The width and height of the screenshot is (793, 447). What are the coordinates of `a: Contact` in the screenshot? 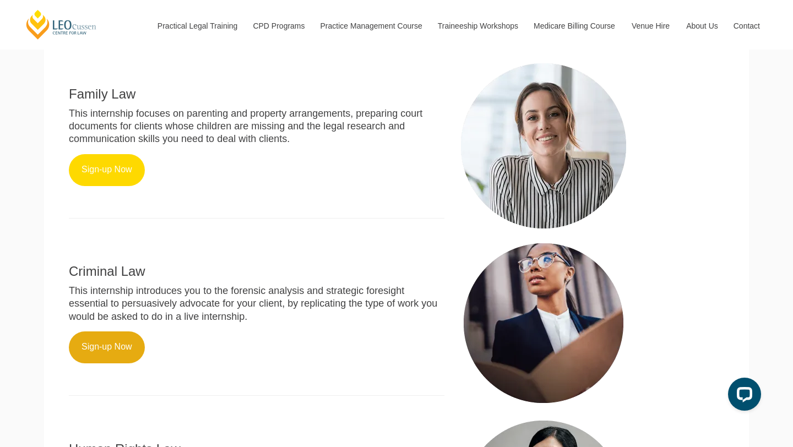 It's located at (746, 26).